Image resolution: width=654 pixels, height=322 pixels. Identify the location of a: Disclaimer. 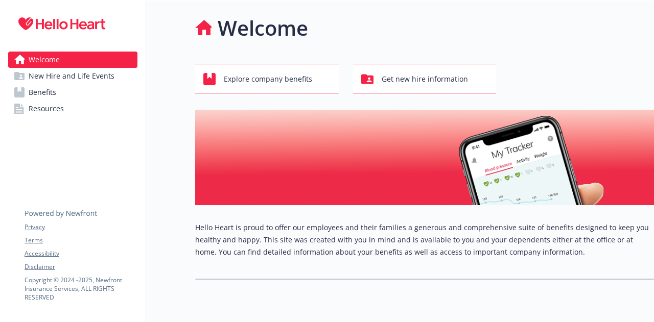
(81, 267).